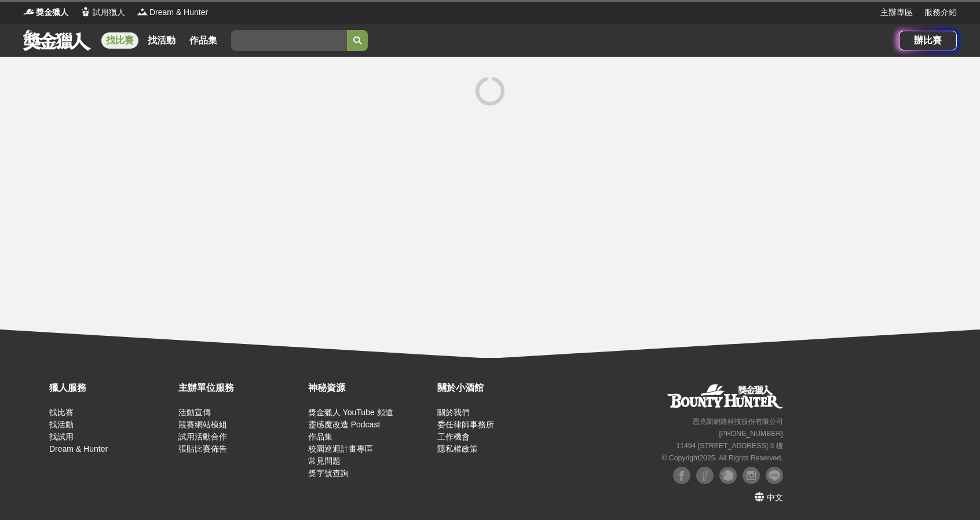 The image size is (980, 520). I want to click on a: 張貼比賽佈告, so click(202, 449).